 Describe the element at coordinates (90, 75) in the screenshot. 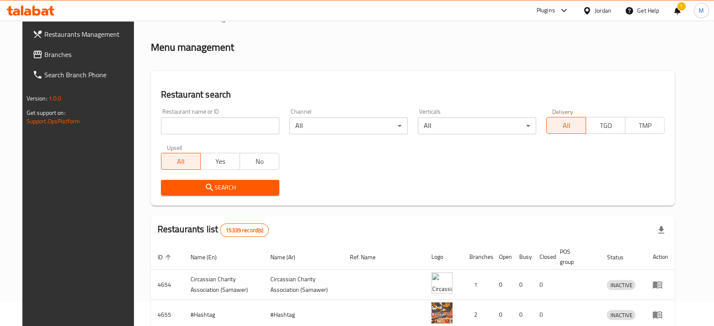

I see `span: Search Branch Phone` at that location.